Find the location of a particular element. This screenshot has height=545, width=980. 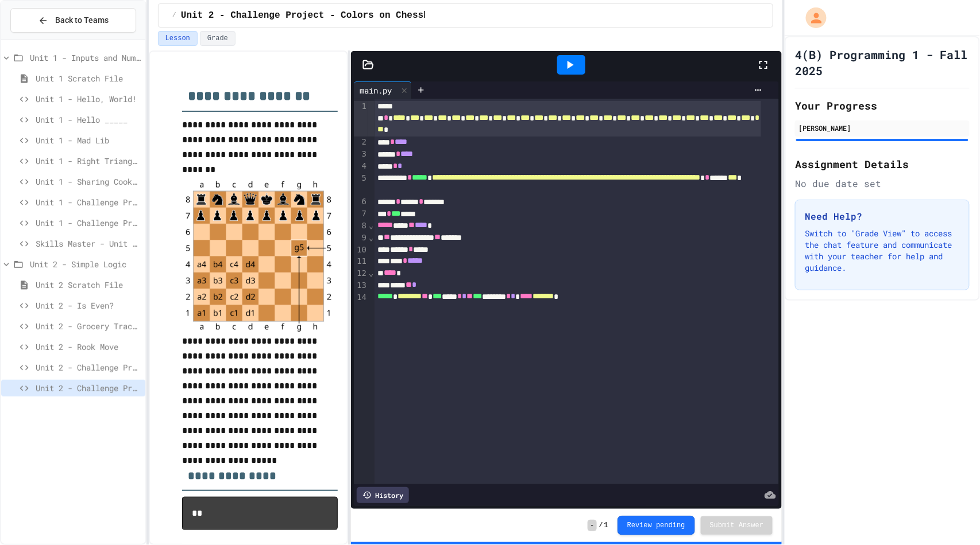

div: 3 is located at coordinates (360, 155).